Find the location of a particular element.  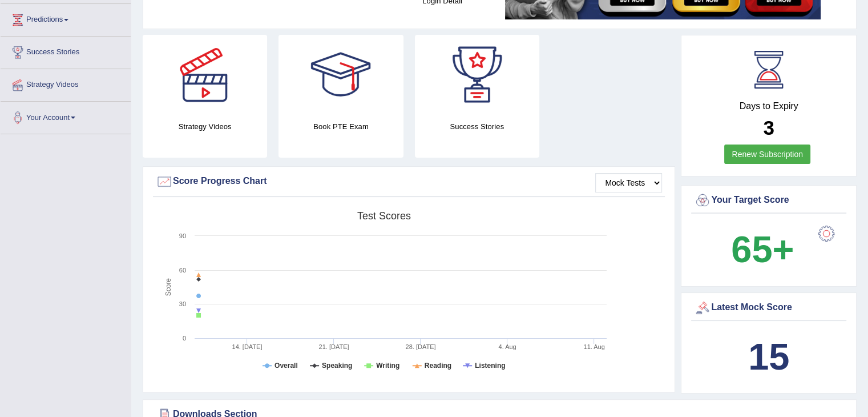

tspan: 4. Aug is located at coordinates (506, 346).